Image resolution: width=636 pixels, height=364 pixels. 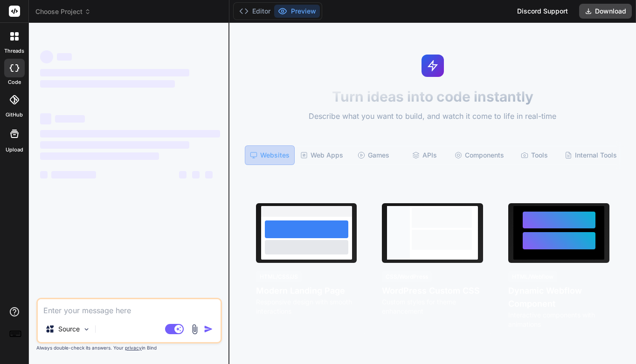 I want to click on h4: WordPress Custom CSS, so click(x=433, y=291).